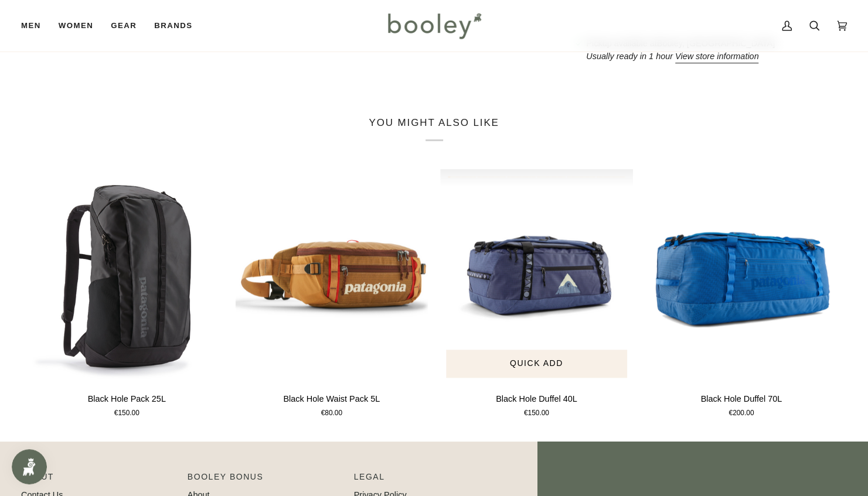 Image resolution: width=868 pixels, height=496 pixels. What do you see at coordinates (123, 25) in the screenshot?
I see `span: Gear` at bounding box center [123, 25].